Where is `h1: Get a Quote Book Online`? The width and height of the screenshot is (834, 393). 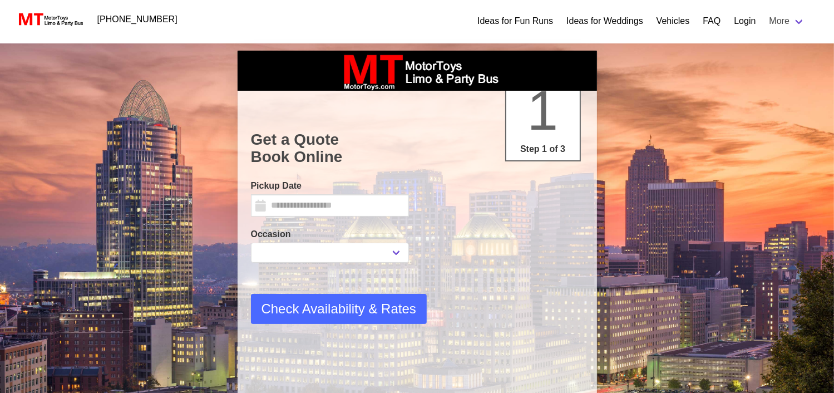
h1: Get a Quote Book Online is located at coordinates (417, 148).